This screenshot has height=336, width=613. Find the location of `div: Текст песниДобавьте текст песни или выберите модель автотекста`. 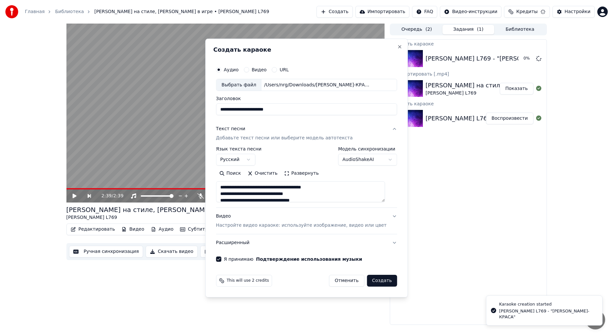

div: Текст песниДобавьте текст песни или выберите модель автотекста is located at coordinates (306, 177).